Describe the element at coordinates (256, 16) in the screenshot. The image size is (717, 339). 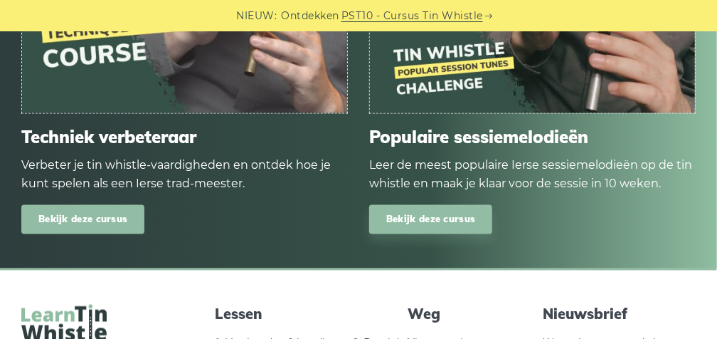
I see `span: NIEUW:` at that location.